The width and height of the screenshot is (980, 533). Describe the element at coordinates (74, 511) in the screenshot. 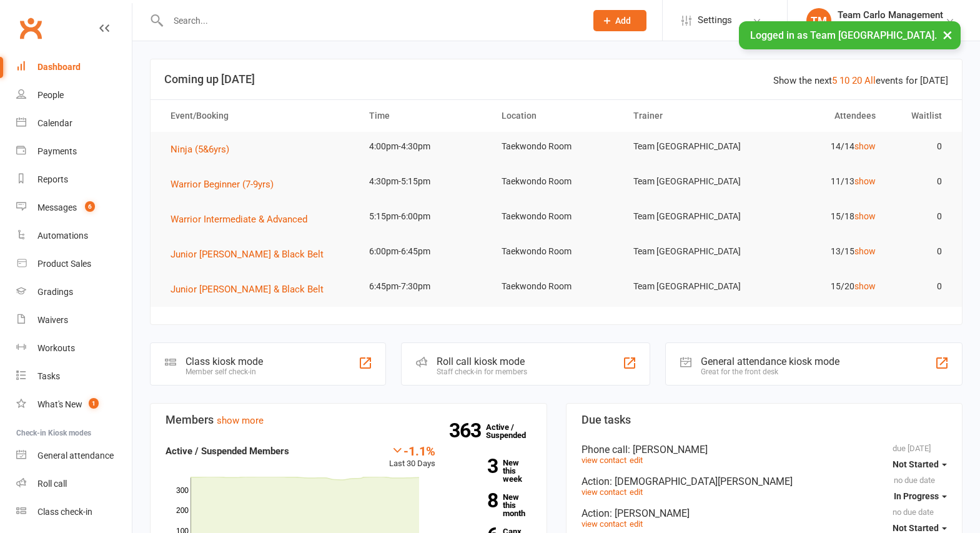

I see `a: Class kiosk mode` at that location.